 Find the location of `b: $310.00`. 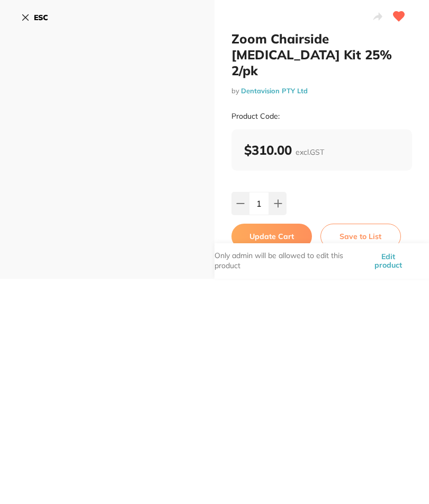

b: $310.00 is located at coordinates (284, 150).